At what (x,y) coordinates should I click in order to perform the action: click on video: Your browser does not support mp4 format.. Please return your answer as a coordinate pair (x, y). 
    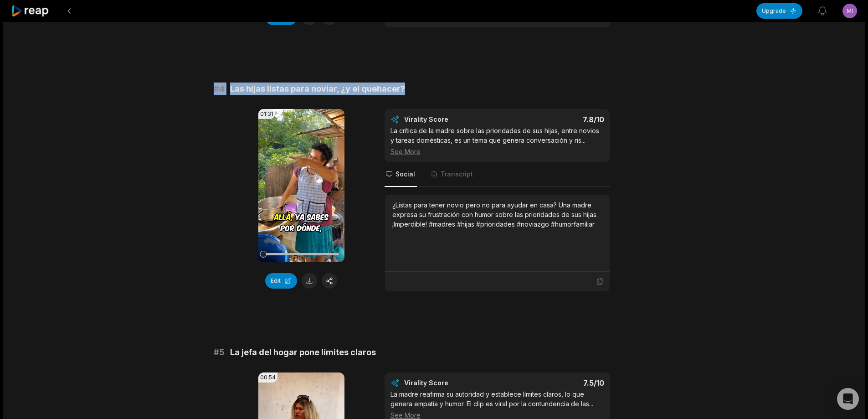
    Looking at the image, I should click on (301, 185).